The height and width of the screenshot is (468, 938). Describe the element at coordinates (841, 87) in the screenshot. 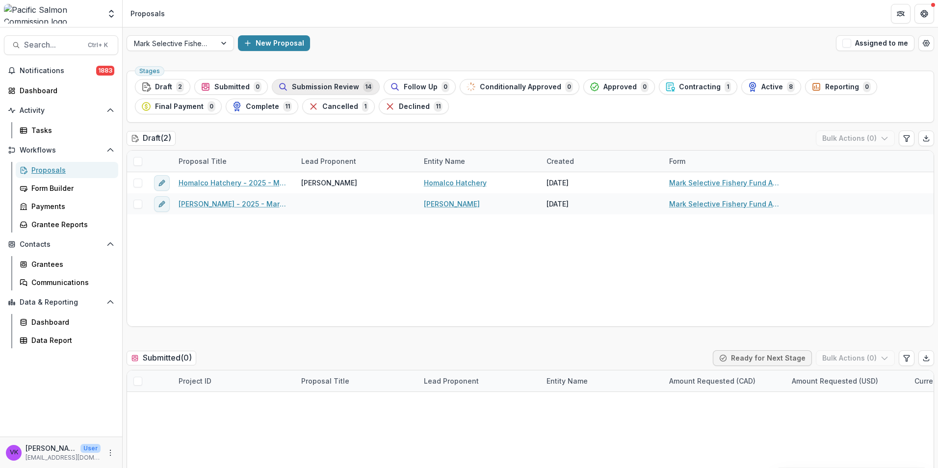

I see `button: Reporting0` at that location.